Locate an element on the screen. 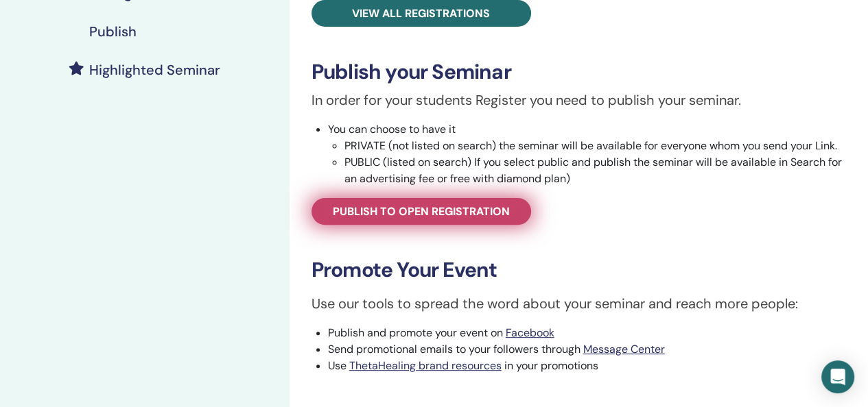 The height and width of the screenshot is (407, 868). span: View all registrations is located at coordinates (421, 13).